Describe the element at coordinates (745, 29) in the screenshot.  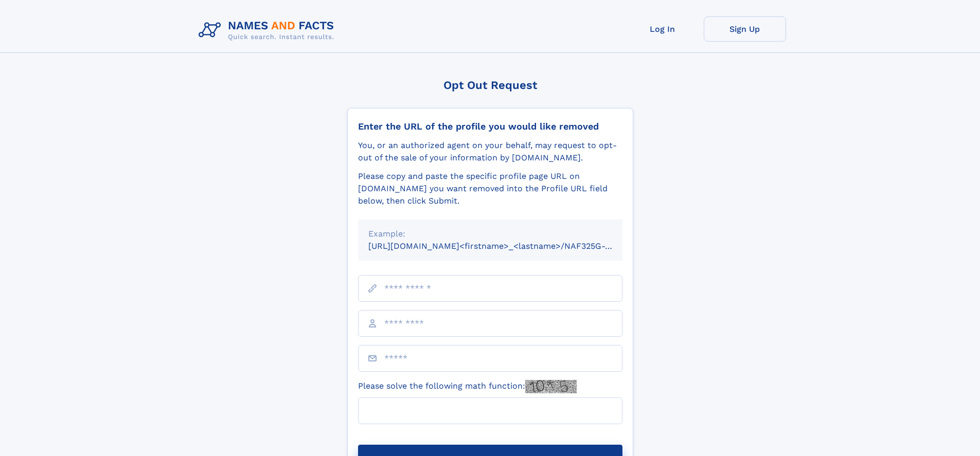
I see `a: Sign Up` at that location.